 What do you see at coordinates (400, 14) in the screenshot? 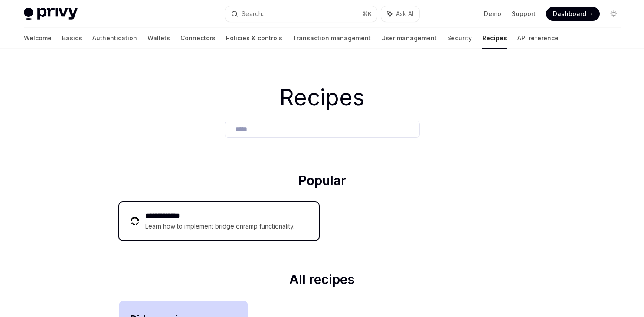
I see `button: Ask AI` at bounding box center [400, 14].